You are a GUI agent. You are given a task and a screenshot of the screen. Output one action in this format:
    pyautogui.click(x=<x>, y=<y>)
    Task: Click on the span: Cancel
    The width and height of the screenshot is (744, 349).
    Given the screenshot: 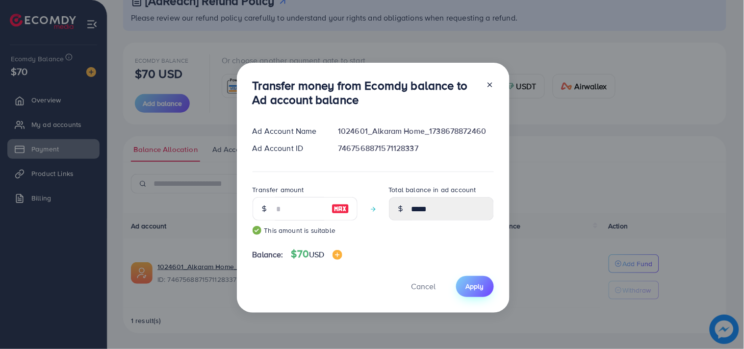 What is the action you would take?
    pyautogui.click(x=424, y=286)
    